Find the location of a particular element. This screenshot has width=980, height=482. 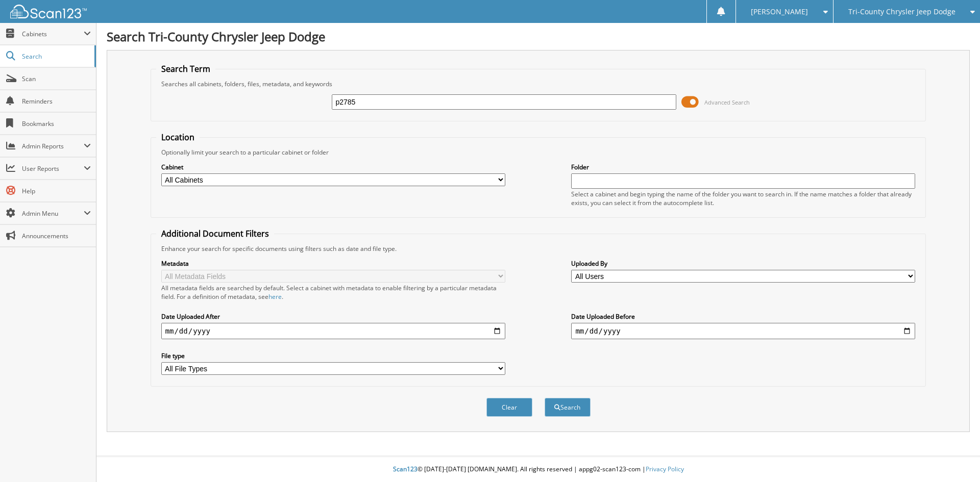

div: All metadata fields are searched by default. Select a cabinet with metadata to enable filtering b... is located at coordinates (333, 293).